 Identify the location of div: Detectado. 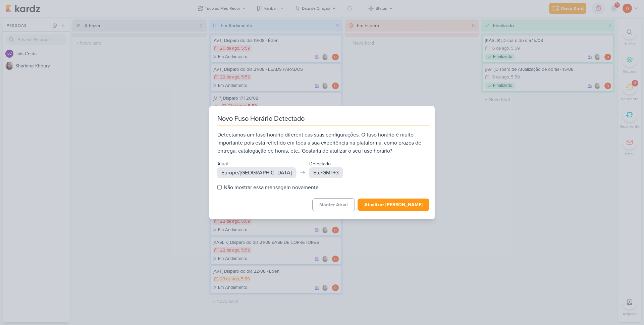
(326, 164).